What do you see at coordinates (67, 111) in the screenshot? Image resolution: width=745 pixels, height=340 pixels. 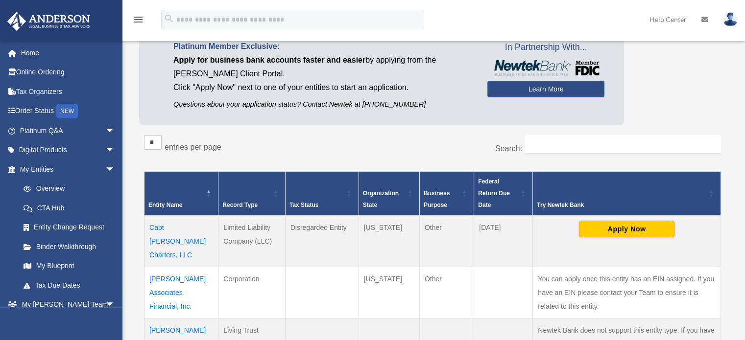 I see `div: NEW` at bounding box center [67, 111].